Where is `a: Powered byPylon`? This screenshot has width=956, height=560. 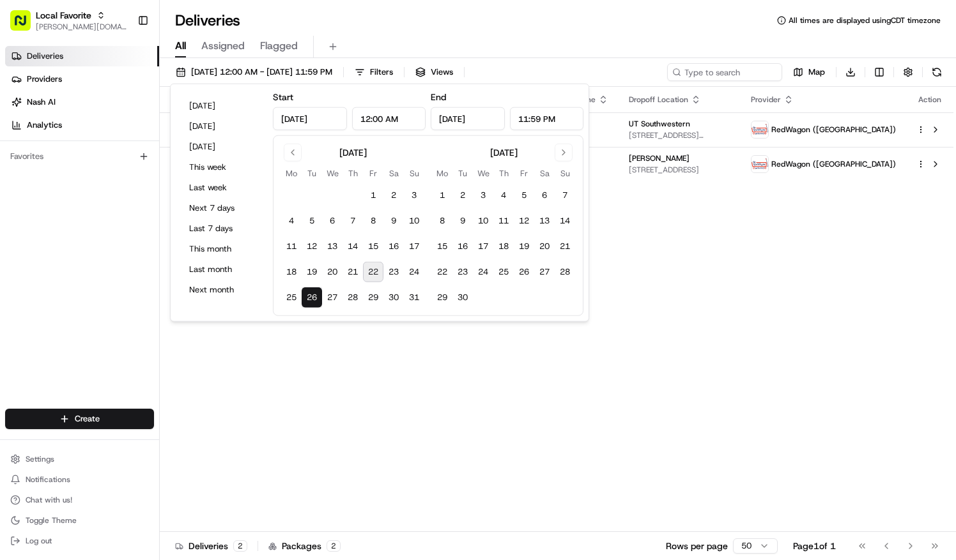 a: Powered byPylon is located at coordinates (122, 220).